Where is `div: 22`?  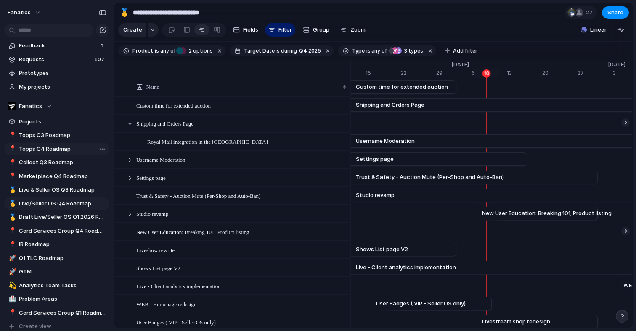 div: 22 is located at coordinates (419, 73).